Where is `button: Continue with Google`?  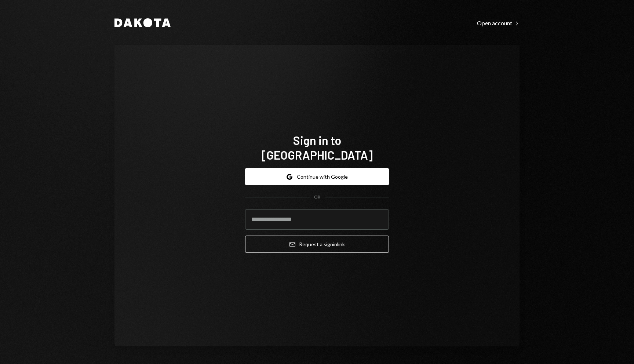
button: Continue with Google is located at coordinates (317, 177).